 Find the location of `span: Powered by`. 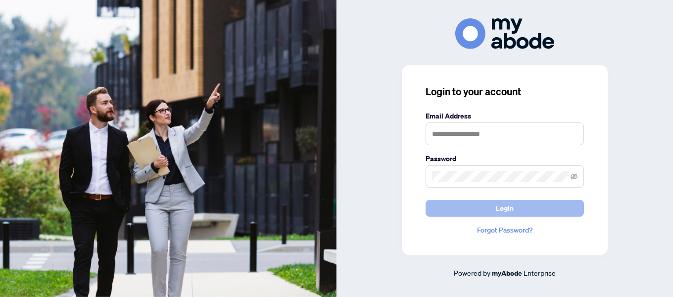

span: Powered by is located at coordinates (472, 272).